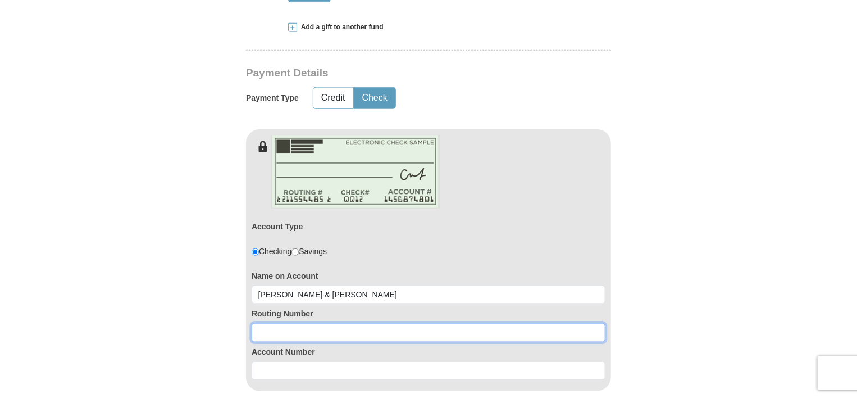 Image resolution: width=857 pixels, height=398 pixels. Describe the element at coordinates (272, 98) in the screenshot. I see `h5: Payment Type` at that location.